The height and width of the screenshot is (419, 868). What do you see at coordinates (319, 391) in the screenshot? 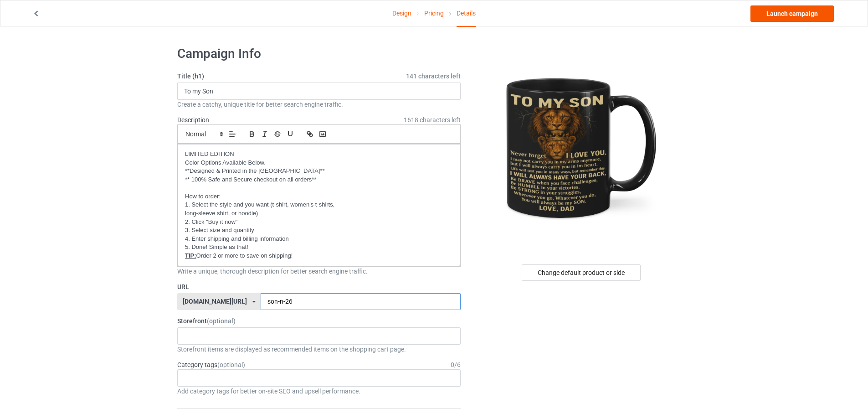
I see `div: Add category tags for better on-site SEO and upsell performance.` at bounding box center [319, 391].